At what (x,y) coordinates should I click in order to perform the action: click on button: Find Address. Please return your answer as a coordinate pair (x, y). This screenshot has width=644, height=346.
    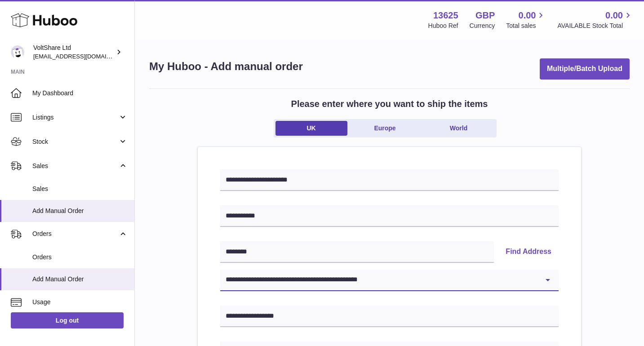
    Looking at the image, I should click on (528, 253).